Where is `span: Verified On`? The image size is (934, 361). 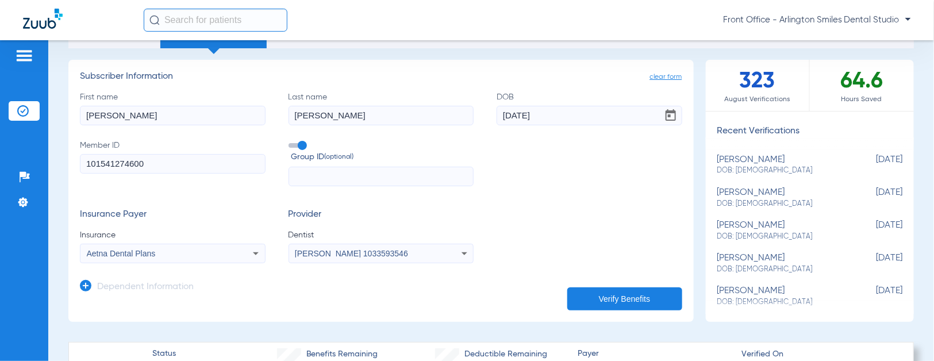
span: Verified On is located at coordinates (818, 354).